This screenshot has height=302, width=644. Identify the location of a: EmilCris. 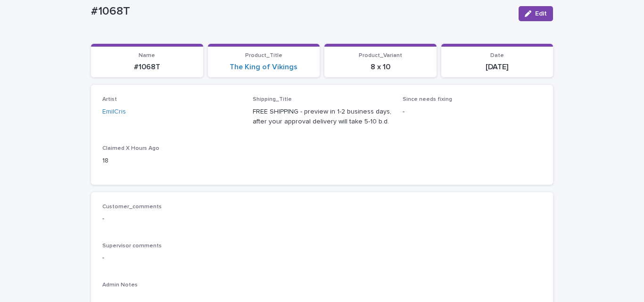
(114, 112).